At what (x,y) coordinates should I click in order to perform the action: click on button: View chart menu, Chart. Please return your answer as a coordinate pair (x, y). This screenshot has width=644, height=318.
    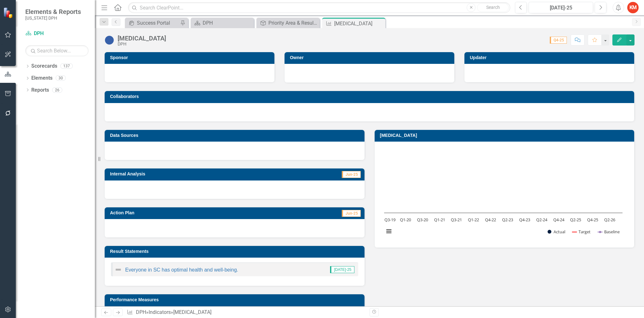
    Looking at the image, I should click on (388, 231).